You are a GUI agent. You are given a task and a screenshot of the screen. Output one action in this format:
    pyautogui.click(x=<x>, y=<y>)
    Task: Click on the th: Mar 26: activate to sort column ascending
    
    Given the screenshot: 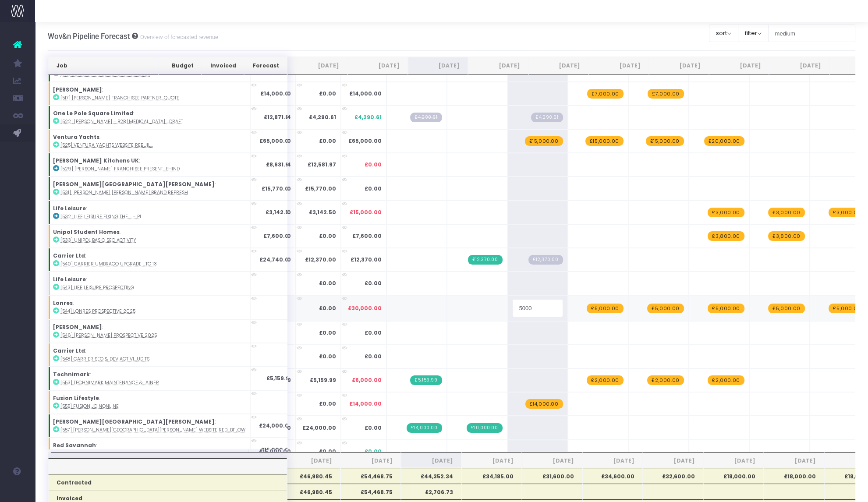 What is the action you would take?
    pyautogui.click(x=738, y=66)
    